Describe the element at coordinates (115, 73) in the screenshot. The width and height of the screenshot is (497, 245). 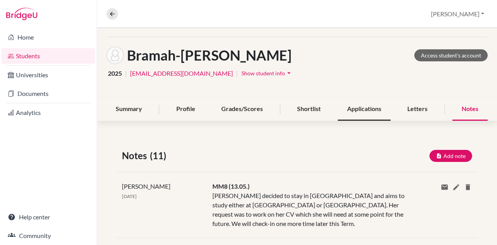
I see `span: 2025` at that location.